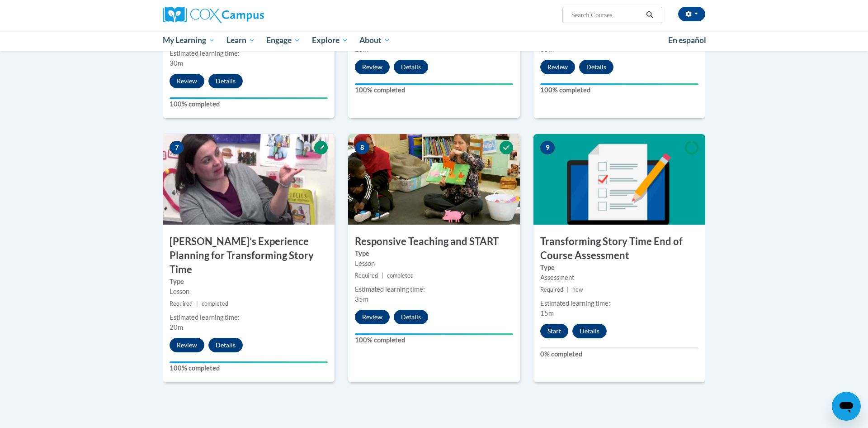 The height and width of the screenshot is (428, 868). What do you see at coordinates (607, 15) in the screenshot?
I see `input: Search Courses` at bounding box center [607, 15].